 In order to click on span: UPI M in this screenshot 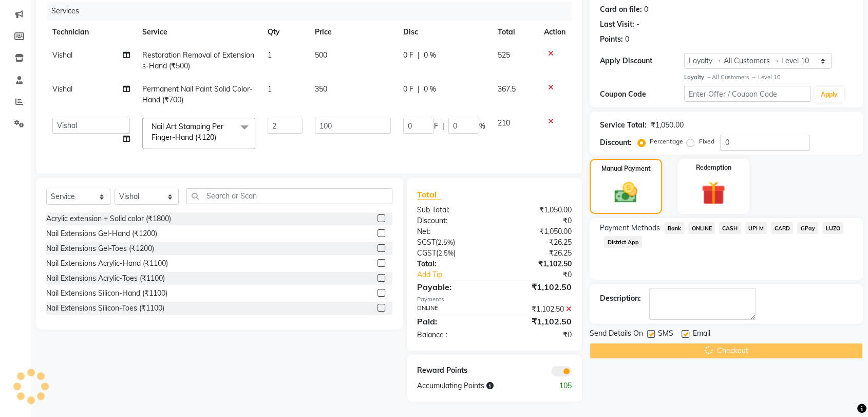, I will do `click(756, 228)`.